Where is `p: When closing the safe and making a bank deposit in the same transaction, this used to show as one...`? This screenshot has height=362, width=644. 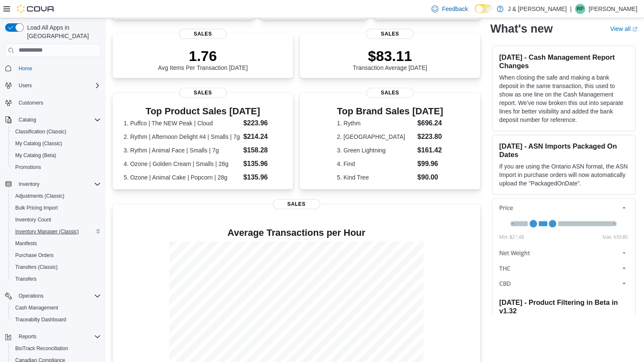
p: When closing the safe and making a bank deposit in the same transaction, this used to show as one... is located at coordinates (564, 98).